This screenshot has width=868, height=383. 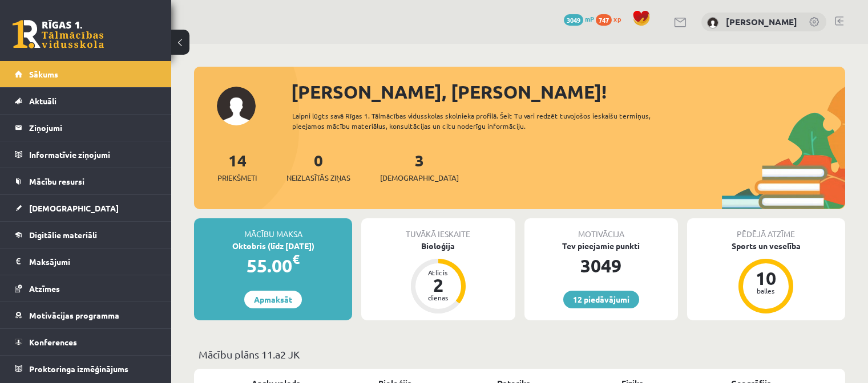 I want to click on a: Aktuāli, so click(x=86, y=101).